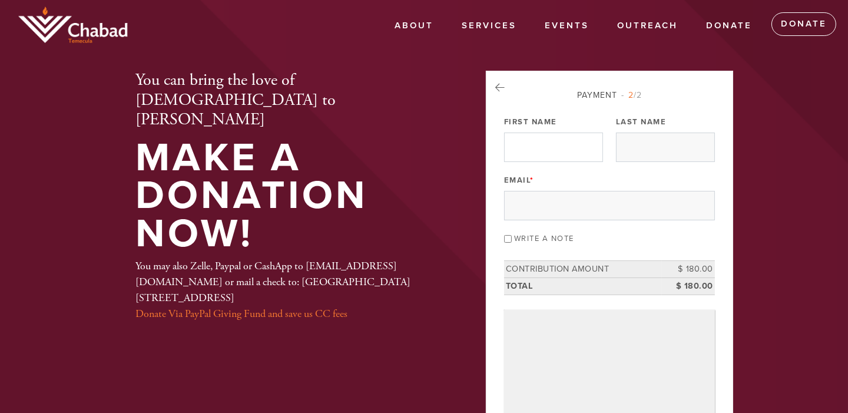 The image size is (848, 413). Describe the element at coordinates (489, 26) in the screenshot. I see `a: Services` at that location.